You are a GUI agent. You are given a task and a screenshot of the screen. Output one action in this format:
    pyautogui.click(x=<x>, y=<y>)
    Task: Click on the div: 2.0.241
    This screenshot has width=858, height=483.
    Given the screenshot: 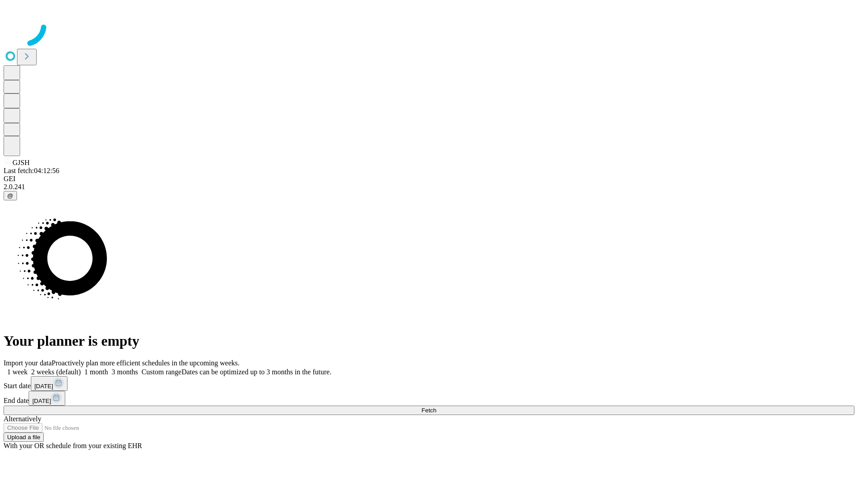 What is the action you would take?
    pyautogui.click(x=429, y=187)
    